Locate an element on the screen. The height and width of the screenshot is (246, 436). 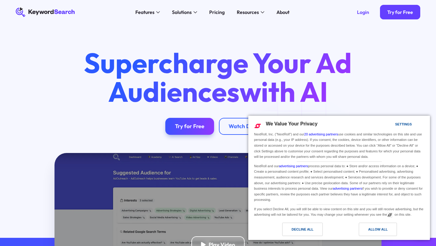
h1: Supercharge Your Ad Audiences is located at coordinates (218, 77).